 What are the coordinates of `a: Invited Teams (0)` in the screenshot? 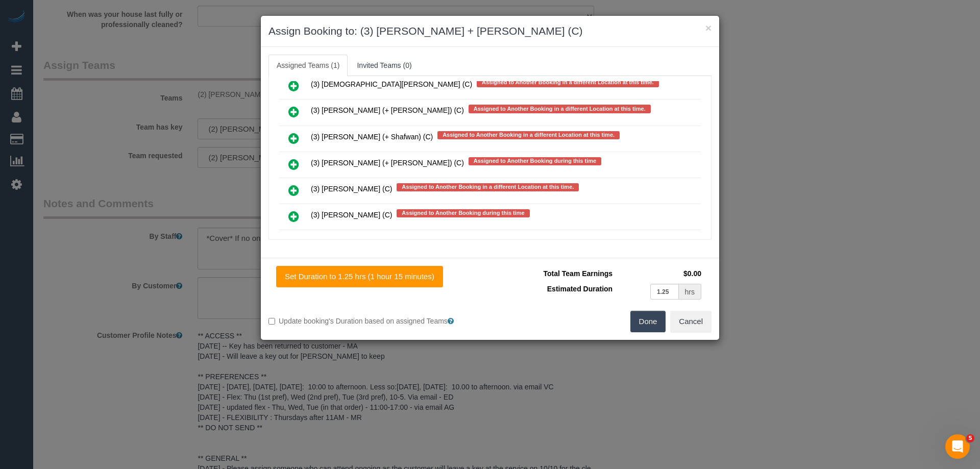 It's located at (384, 65).